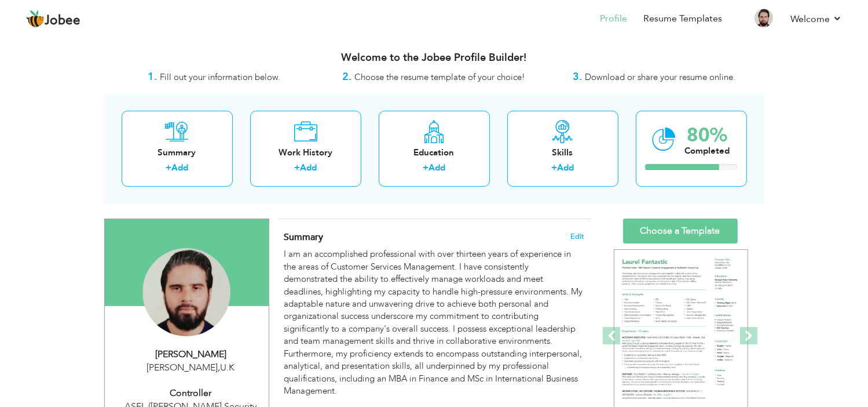 This screenshot has width=868, height=407. What do you see at coordinates (435, 58) in the screenshot?
I see `h3: Welcome to the Jobee Profile Builder!` at bounding box center [435, 58].